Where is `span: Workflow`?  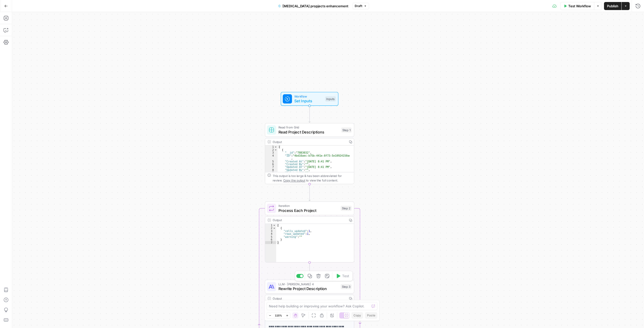 span: Workflow is located at coordinates (308, 97).